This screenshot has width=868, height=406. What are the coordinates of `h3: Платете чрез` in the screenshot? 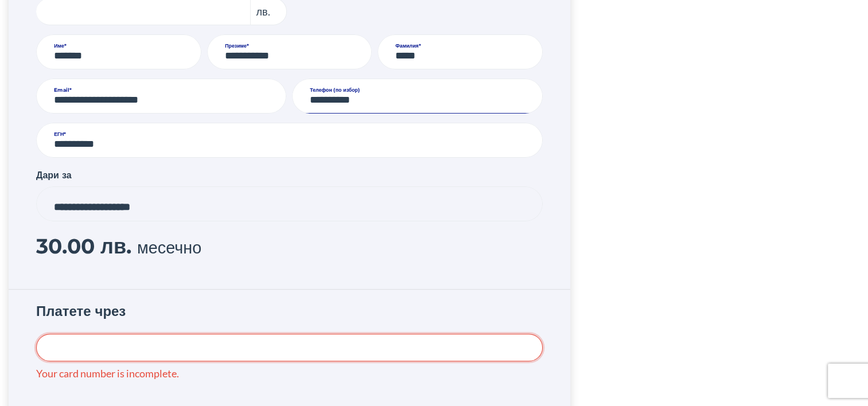 It's located at (289, 314).